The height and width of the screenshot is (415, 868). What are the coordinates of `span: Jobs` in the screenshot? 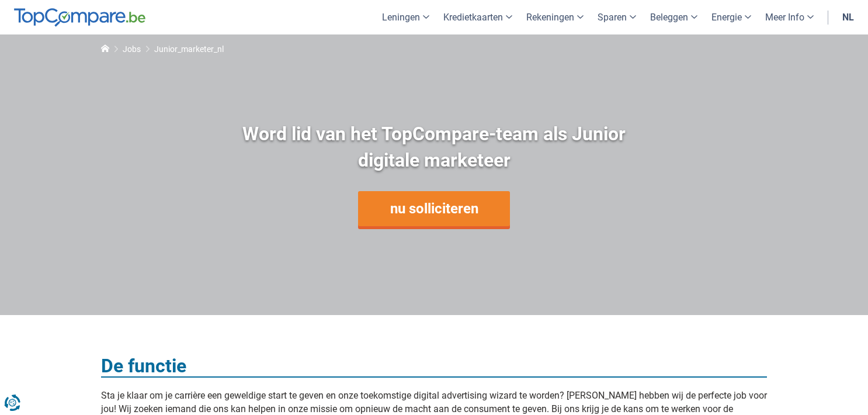 It's located at (131, 49).